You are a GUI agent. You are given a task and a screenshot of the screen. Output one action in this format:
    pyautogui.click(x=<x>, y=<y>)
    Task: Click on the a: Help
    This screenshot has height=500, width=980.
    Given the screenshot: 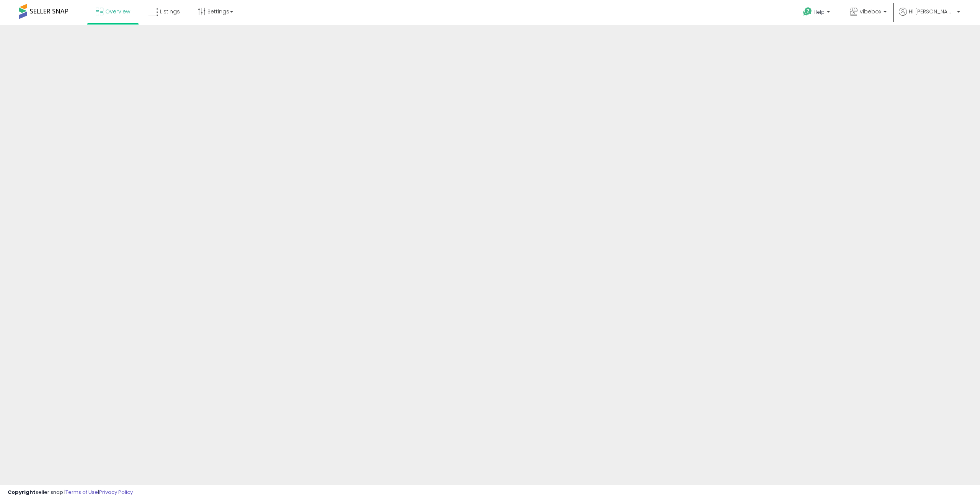 What is the action you would take?
    pyautogui.click(x=817, y=13)
    